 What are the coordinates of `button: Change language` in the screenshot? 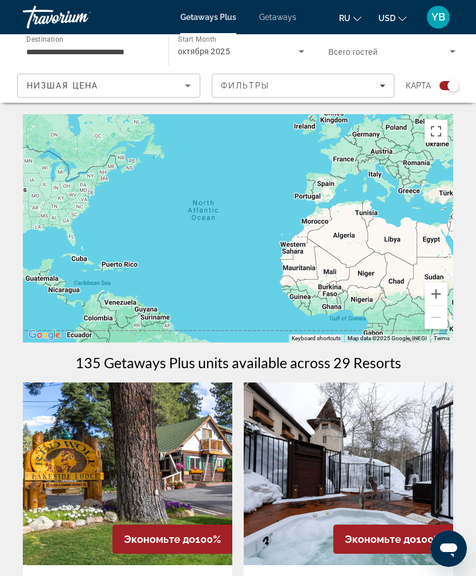 It's located at (350, 18).